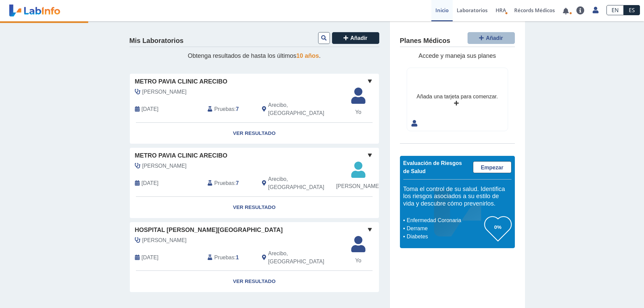  Describe the element at coordinates (425, 41) in the screenshot. I see `h4: Planes Médicos` at that location.